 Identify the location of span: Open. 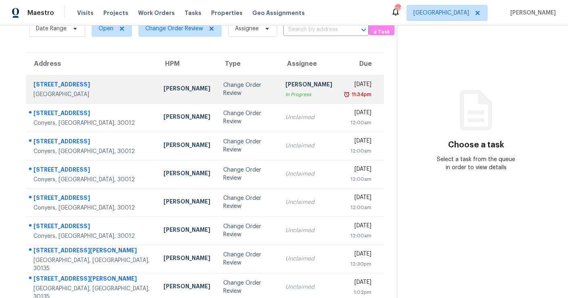
(106, 29).